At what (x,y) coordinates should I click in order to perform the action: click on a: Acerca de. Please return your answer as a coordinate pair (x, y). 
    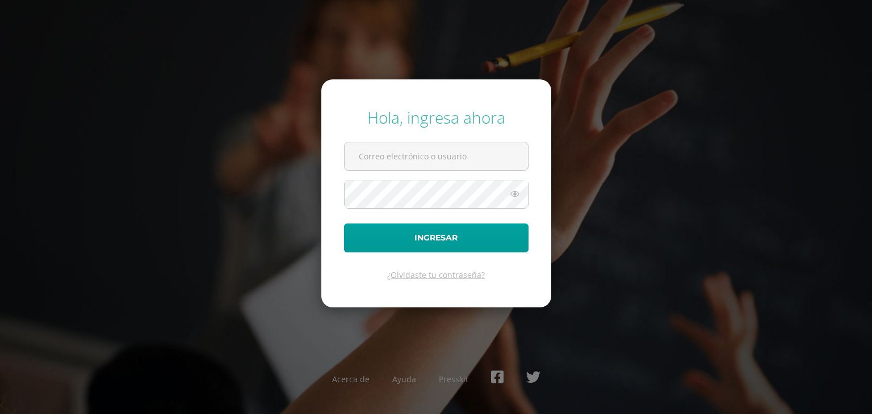
    Looking at the image, I should click on (351, 379).